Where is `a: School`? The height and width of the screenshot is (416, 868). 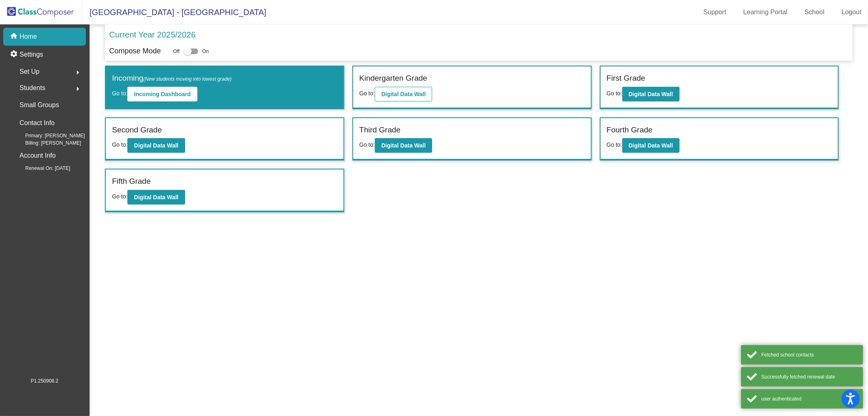 a: School is located at coordinates (815, 12).